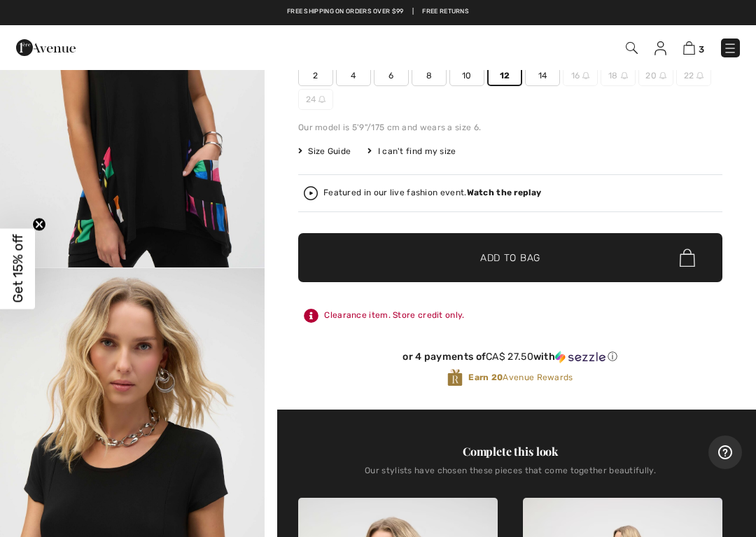 This screenshot has height=537, width=756. I want to click on img: 1ère Avenue, so click(46, 48).